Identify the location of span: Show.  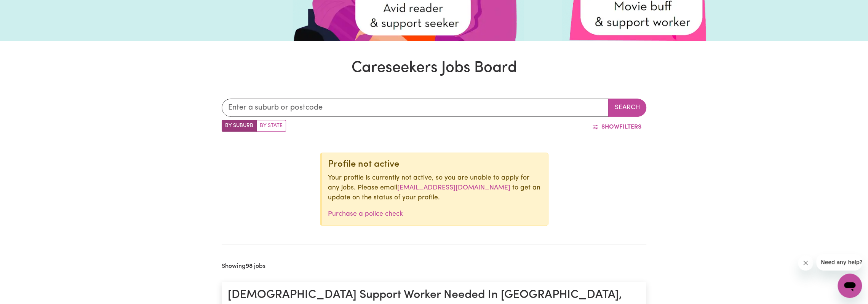
(610, 127).